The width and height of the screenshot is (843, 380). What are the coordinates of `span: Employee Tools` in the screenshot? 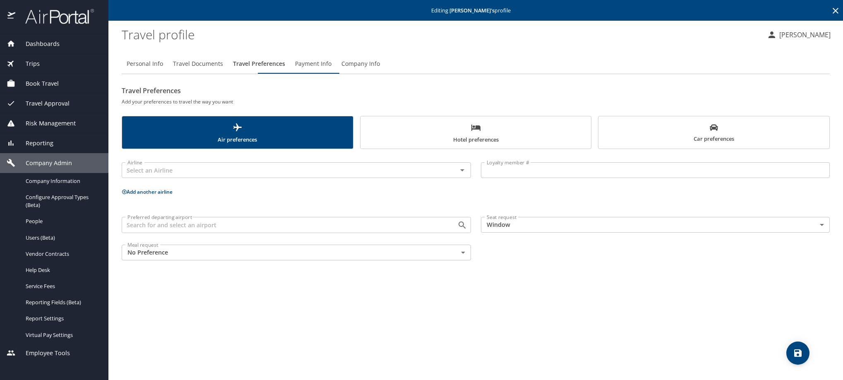 It's located at (43, 353).